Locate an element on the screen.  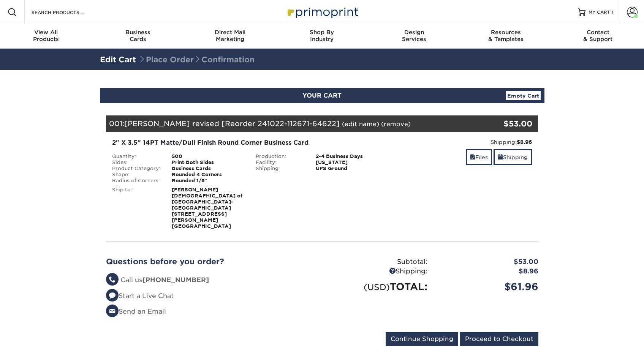
span: shipping is located at coordinates (500, 157).